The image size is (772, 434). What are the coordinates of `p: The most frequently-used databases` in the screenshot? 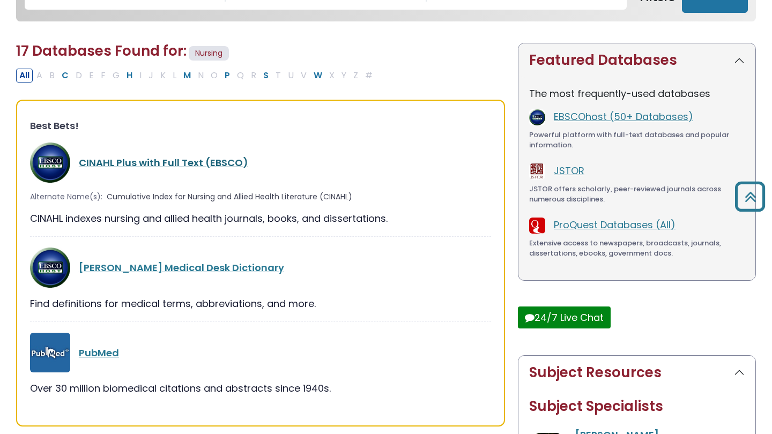 It's located at (637, 93).